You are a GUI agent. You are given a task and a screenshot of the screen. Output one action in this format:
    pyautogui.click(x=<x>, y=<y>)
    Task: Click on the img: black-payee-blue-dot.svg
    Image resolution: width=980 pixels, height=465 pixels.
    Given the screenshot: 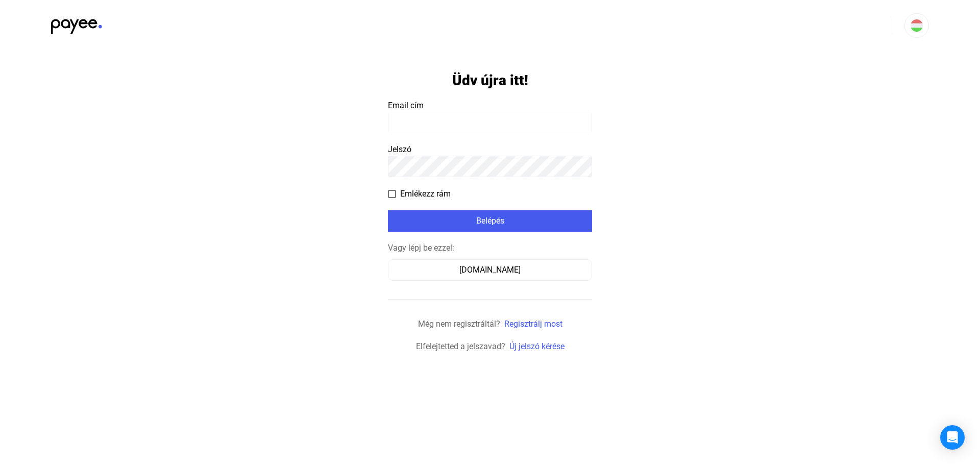 What is the action you would take?
    pyautogui.click(x=77, y=23)
    